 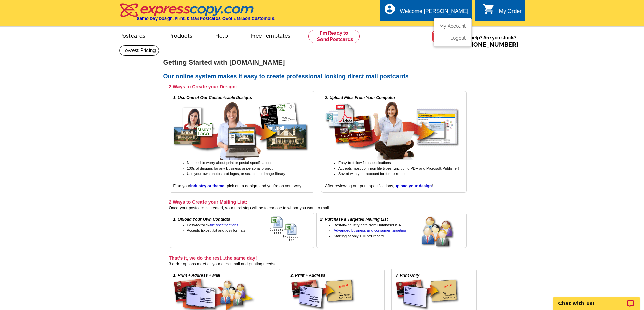 What do you see at coordinates (354, 219) in the screenshot?
I see `em: 2. Purchase a Targeted Mailing List` at bounding box center [354, 219].